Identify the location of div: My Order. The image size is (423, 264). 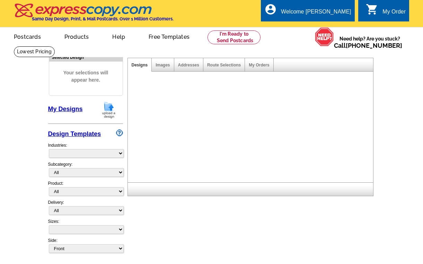
(394, 14).